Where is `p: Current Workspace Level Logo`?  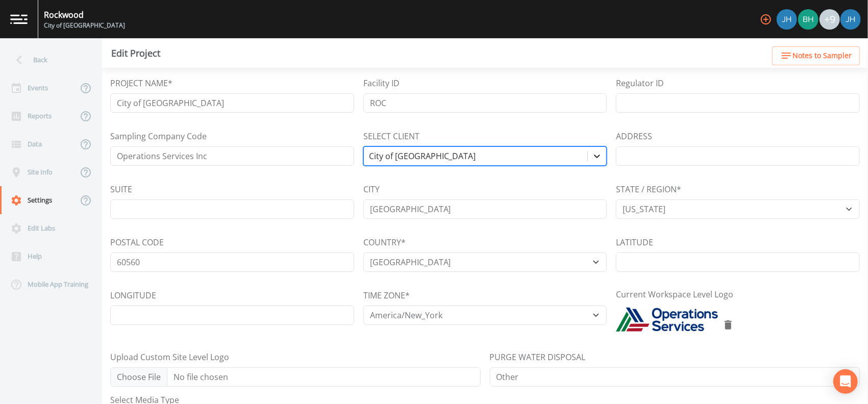 p: Current Workspace Level Logo is located at coordinates (738, 295).